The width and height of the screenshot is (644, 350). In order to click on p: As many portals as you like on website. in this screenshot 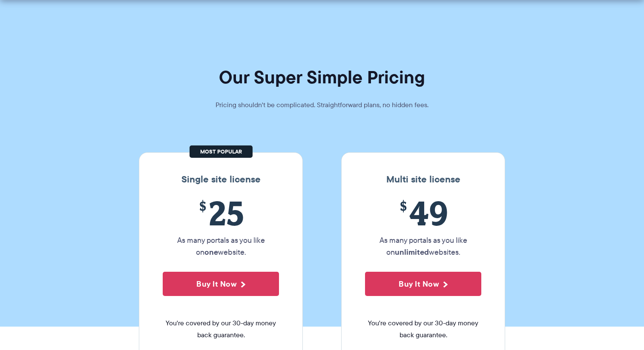, I will do `click(221, 246)`.